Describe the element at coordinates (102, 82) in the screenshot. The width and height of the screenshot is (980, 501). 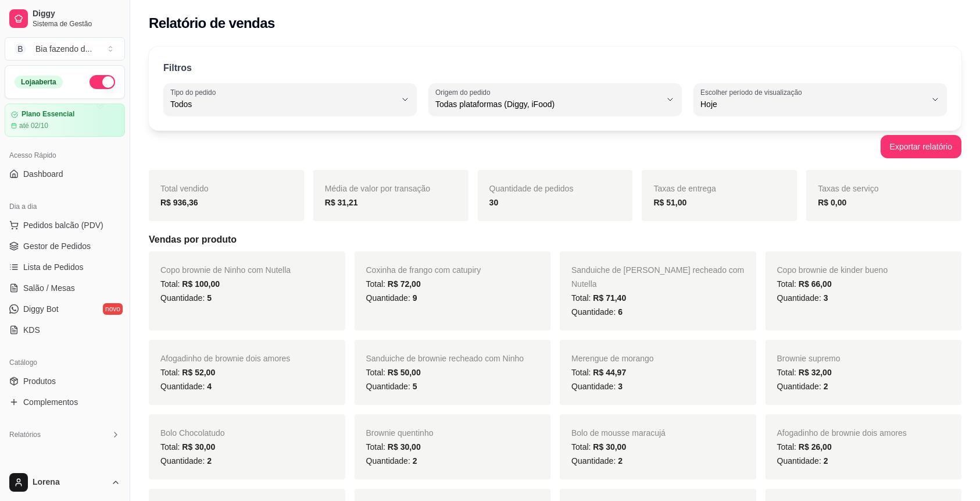
I see `button: Alterar Status` at that location.